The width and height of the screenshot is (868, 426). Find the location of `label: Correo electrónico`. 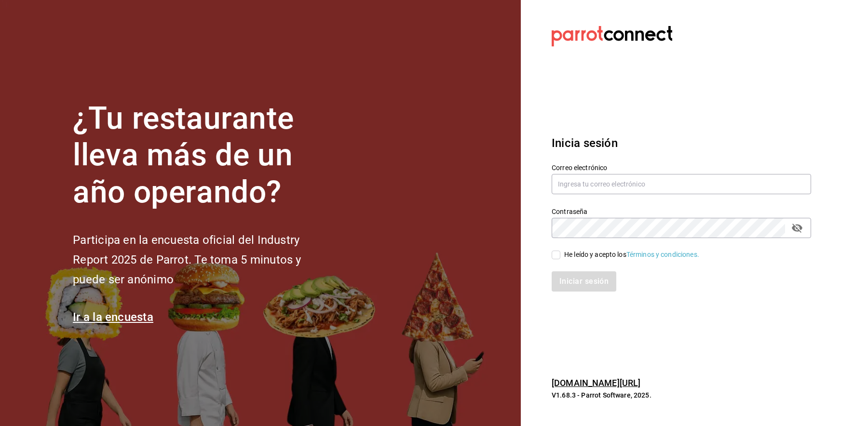

label: Correo electrónico is located at coordinates (681, 167).